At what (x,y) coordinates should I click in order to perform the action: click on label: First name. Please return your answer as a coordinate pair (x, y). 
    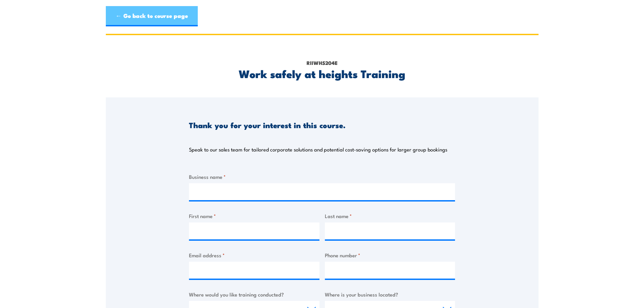
    Looking at the image, I should click on (254, 216).